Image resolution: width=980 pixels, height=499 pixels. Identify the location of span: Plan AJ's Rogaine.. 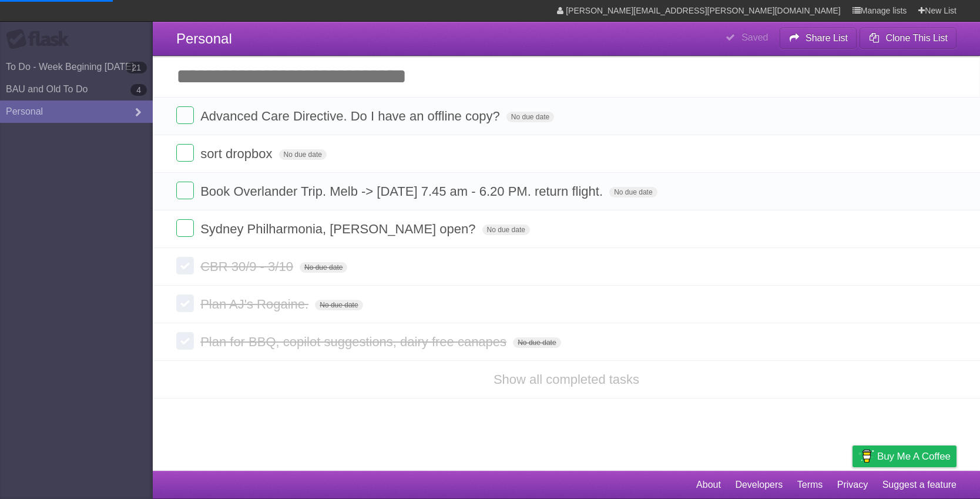
(256, 304).